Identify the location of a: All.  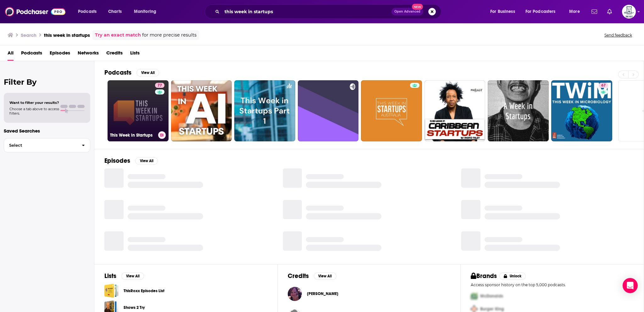
(10, 54).